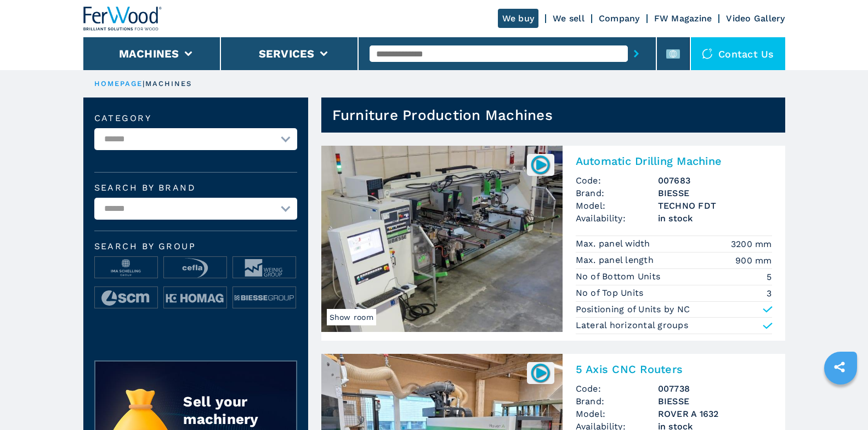 The width and height of the screenshot is (868, 430). What do you see at coordinates (442, 115) in the screenshot?
I see `h1: Furniture Production Machines` at bounding box center [442, 115].